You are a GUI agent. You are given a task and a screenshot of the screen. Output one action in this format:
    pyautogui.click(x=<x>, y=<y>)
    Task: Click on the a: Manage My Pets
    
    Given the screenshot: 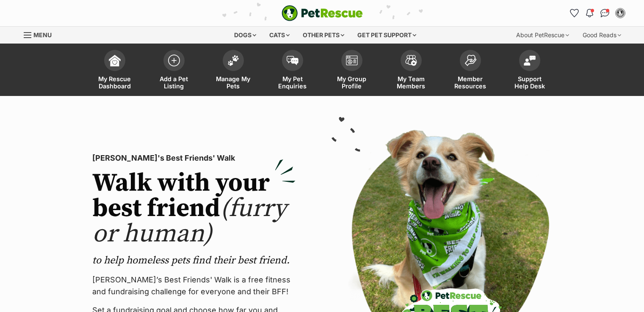 What is the action you would take?
    pyautogui.click(x=233, y=71)
    